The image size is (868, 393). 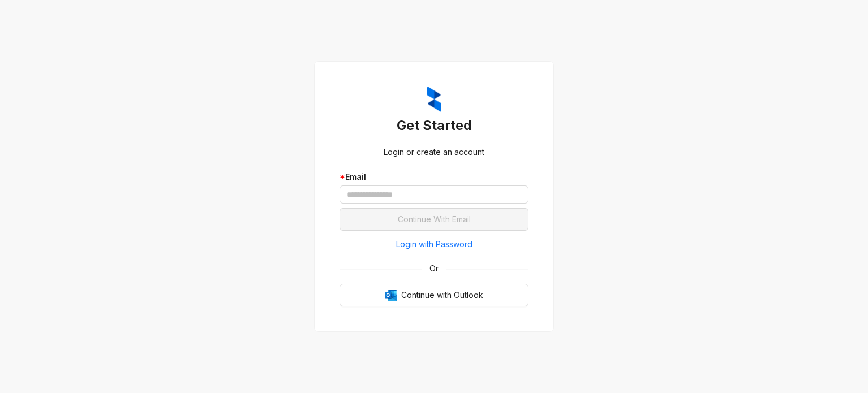 What do you see at coordinates (434, 177) in the screenshot?
I see `div: Email` at bounding box center [434, 177].